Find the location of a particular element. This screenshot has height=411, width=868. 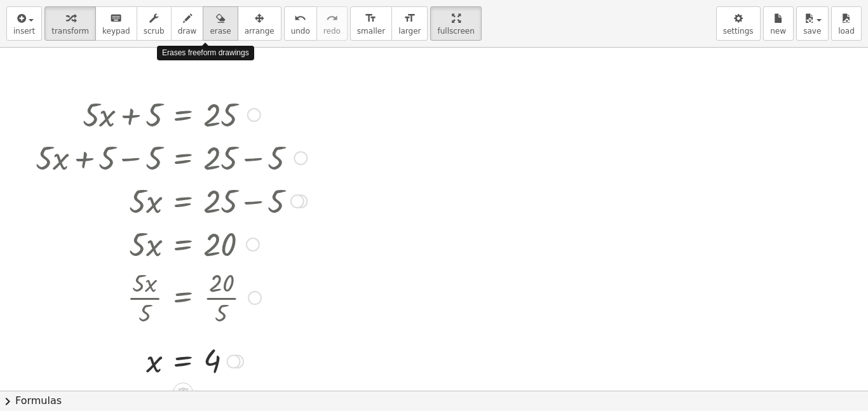

span: insert is located at coordinates (24, 31).